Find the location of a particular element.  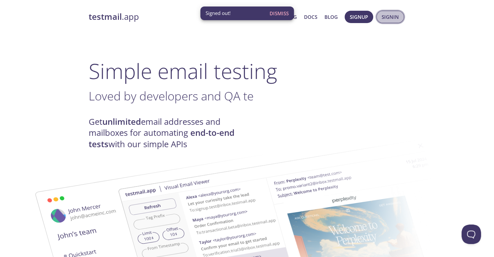

span: Dismiss is located at coordinates (279, 13).